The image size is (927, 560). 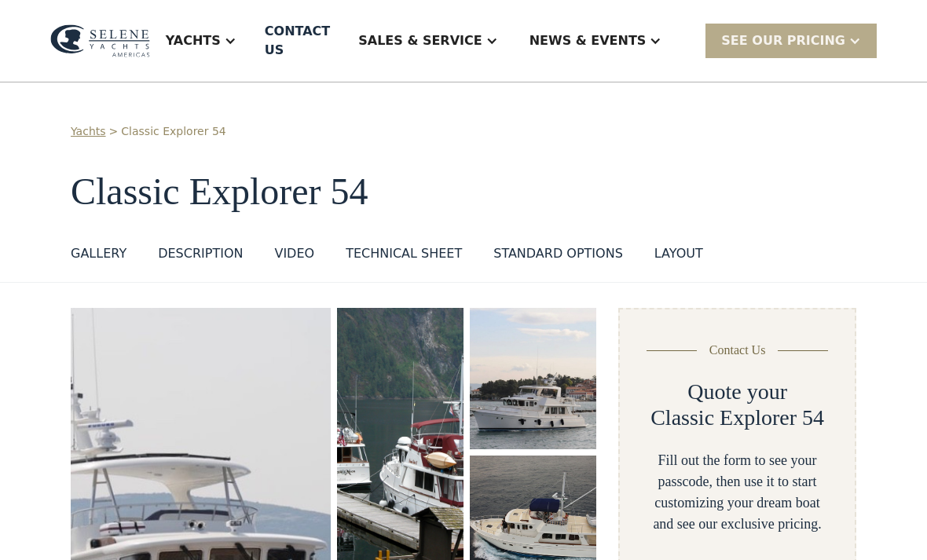 What do you see at coordinates (201, 254) in the screenshot?
I see `div: DESCRIPTION` at bounding box center [201, 254].